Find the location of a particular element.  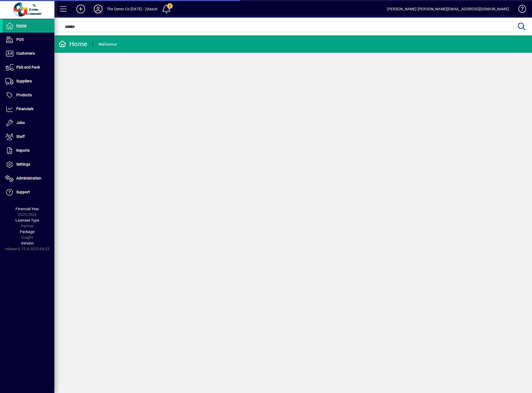

a: Pick and Pack is located at coordinates (28, 67).